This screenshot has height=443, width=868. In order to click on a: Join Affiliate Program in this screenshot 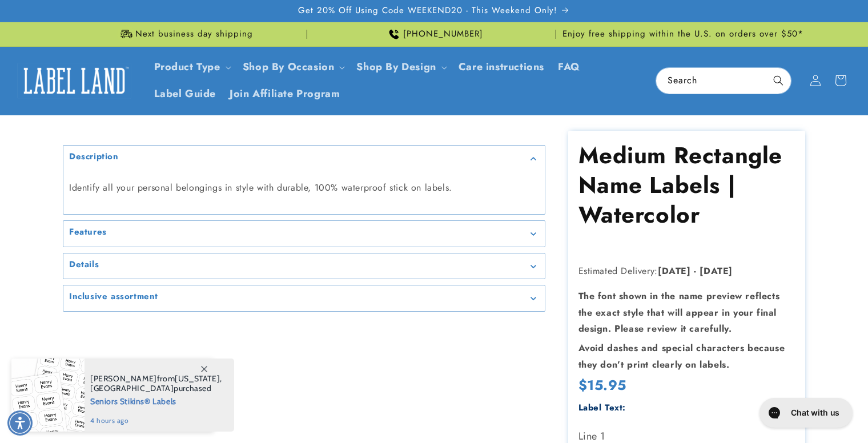, I will do `click(284, 94)`.